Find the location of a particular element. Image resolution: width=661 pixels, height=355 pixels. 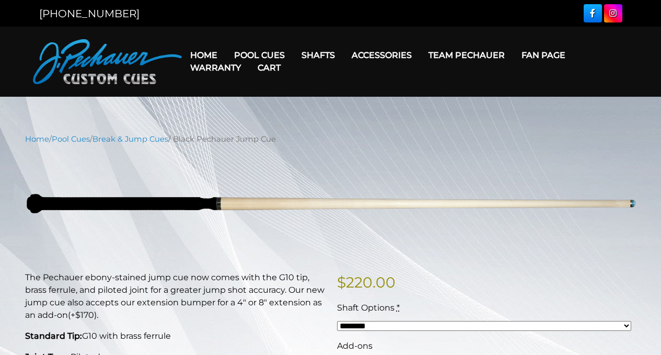

bdi: 220.00 is located at coordinates (366, 282).